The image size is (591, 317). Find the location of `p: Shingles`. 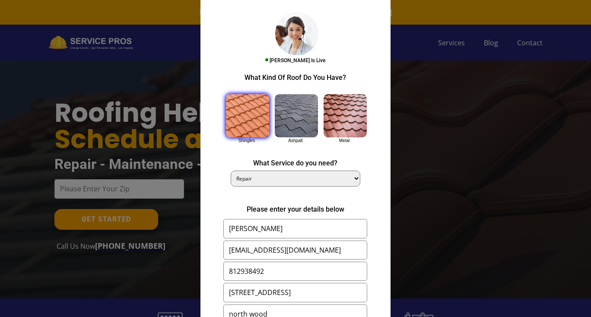

p: Shingles is located at coordinates (246, 140).